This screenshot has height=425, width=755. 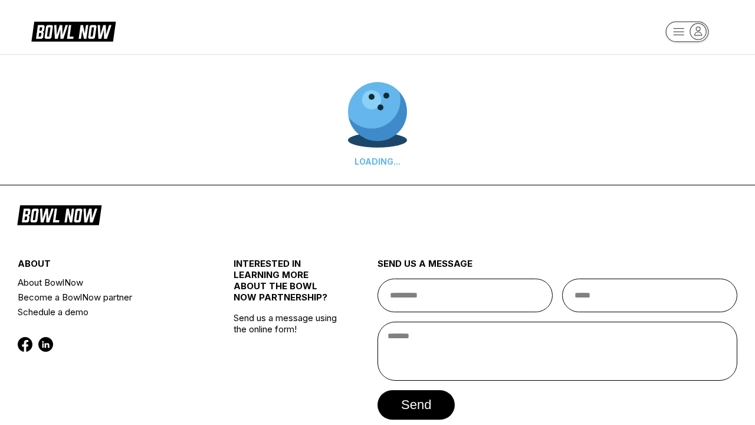 I want to click on div: LOADING..., so click(x=378, y=161).